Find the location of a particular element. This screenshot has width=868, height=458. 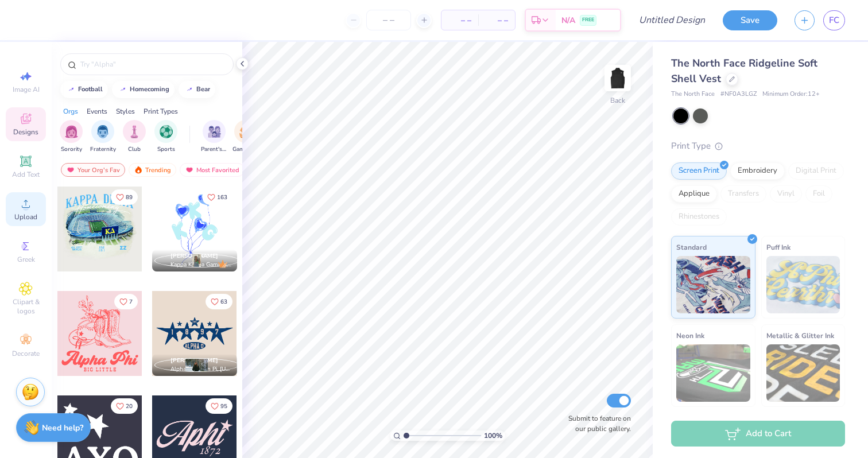

span: 7 is located at coordinates (131, 302).